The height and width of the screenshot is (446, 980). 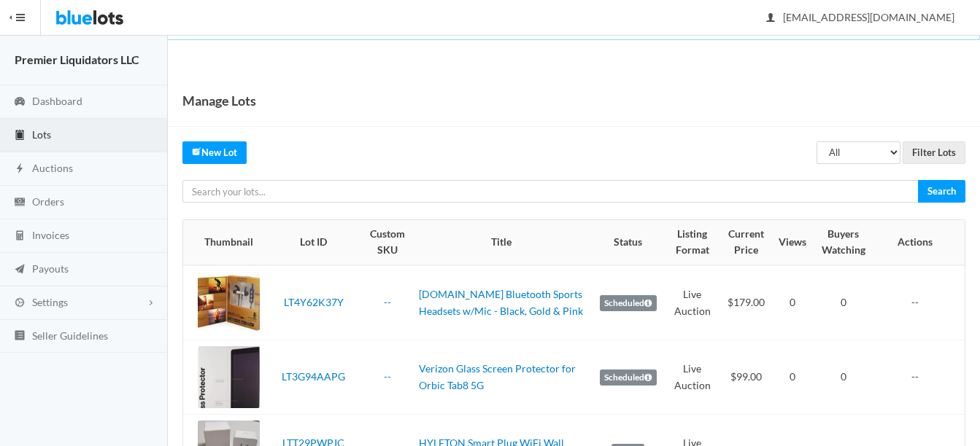 I want to click on th: Title, so click(x=502, y=243).